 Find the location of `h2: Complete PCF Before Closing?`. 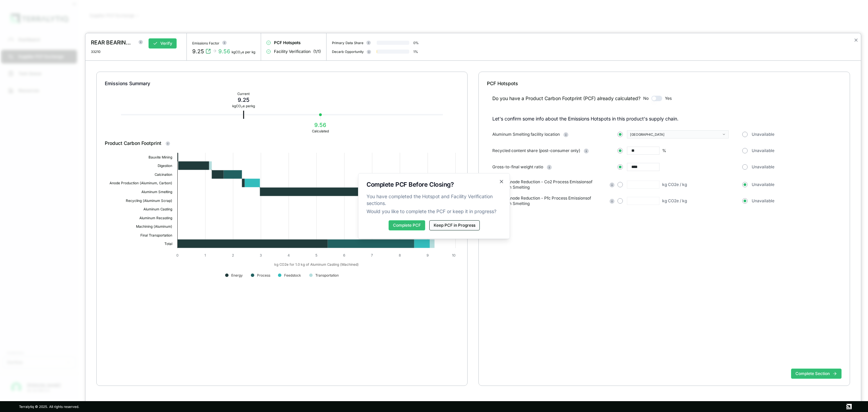

h2: Complete PCF Before Closing? is located at coordinates (434, 185).